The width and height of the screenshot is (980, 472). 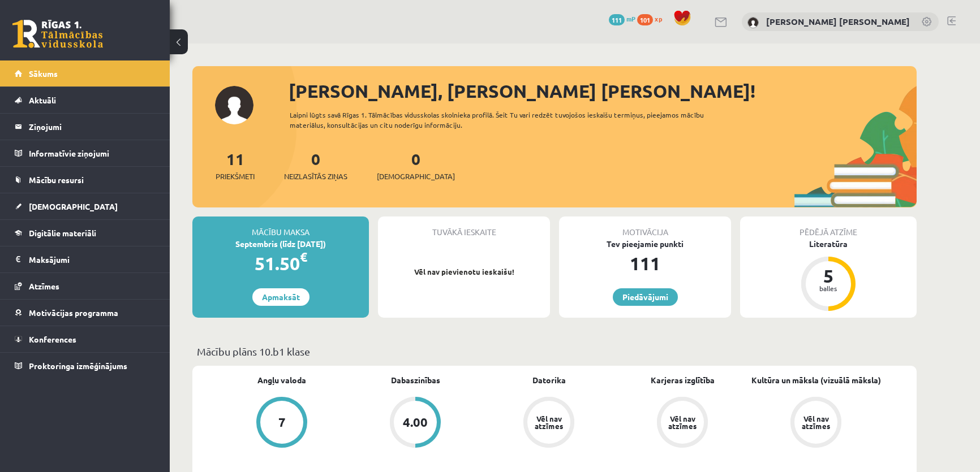 I want to click on a: Atzīmes, so click(x=85, y=286).